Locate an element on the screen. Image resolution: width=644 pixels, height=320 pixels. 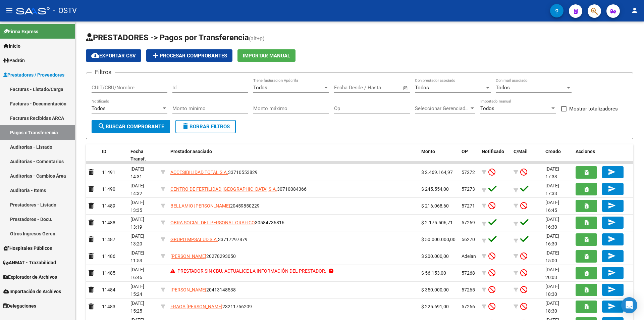
p: PRESTADOR SIN CBU. ACTUALICE LA INFORMACIÓN DEL PRESTADOR. is located at coordinates (252, 271).